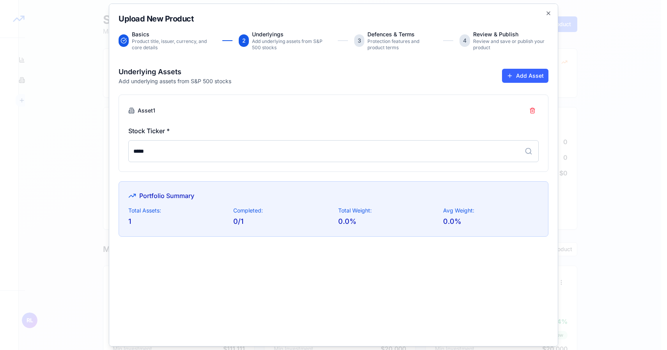 Image resolution: width=667 pixels, height=350 pixels. I want to click on span: Completed:, so click(281, 210).